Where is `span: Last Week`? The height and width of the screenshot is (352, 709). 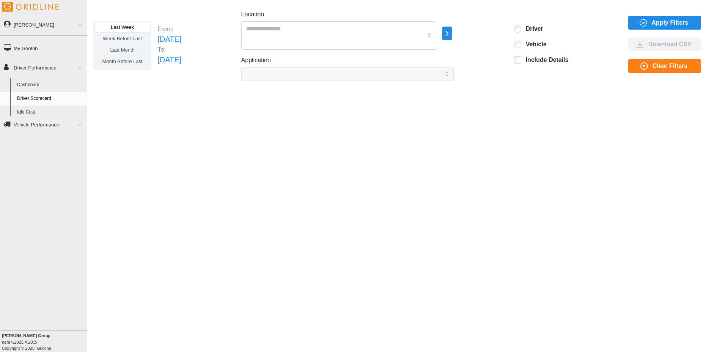
span: Last Week is located at coordinates (122, 27).